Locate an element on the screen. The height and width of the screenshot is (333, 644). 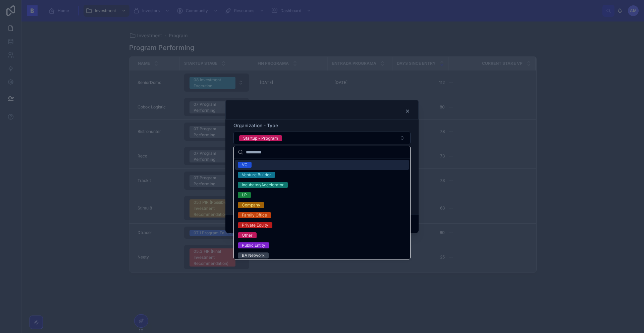
div: Private Equity is located at coordinates (255, 225).